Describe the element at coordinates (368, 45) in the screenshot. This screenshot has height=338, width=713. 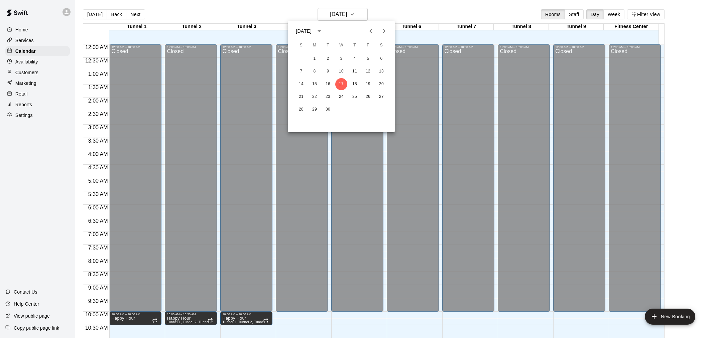
I see `span: Friday` at that location.